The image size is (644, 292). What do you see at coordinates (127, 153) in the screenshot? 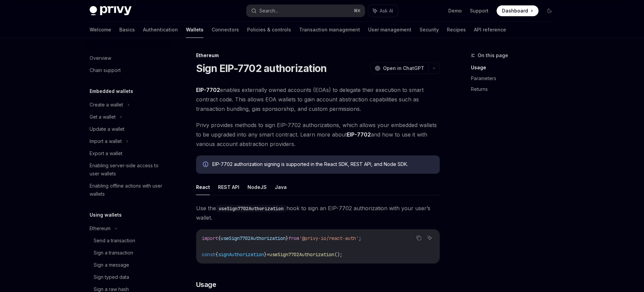
I see `a: Export a wallet` at bounding box center [127, 153].